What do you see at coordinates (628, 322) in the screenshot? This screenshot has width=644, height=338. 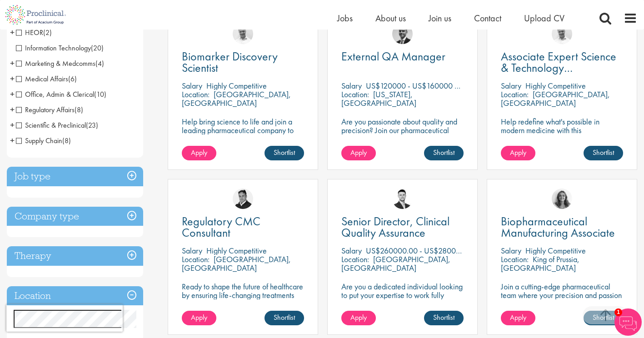 I see `img: Chatbot` at bounding box center [628, 322].